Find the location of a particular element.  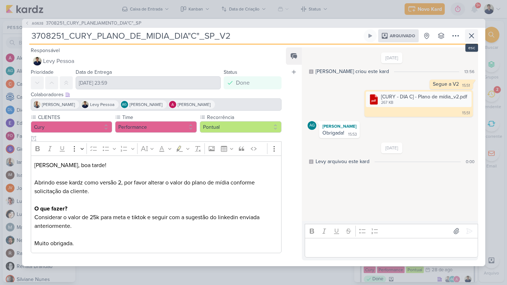

button: Performance is located at coordinates (156, 127).